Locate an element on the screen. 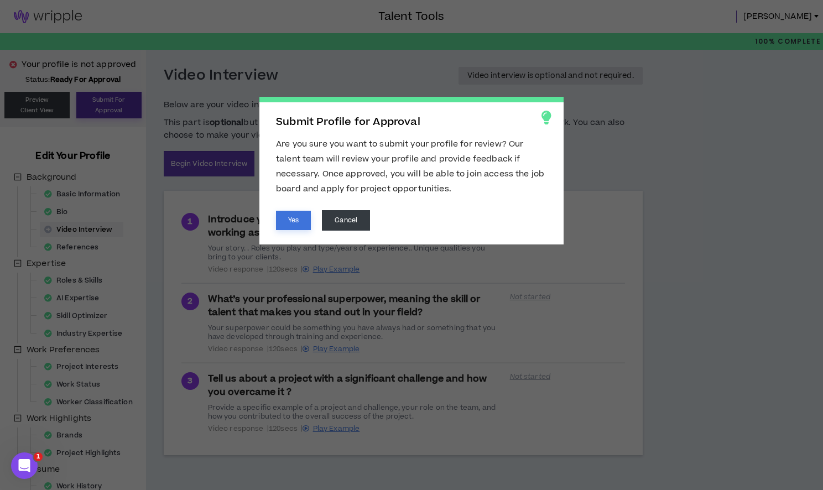 The height and width of the screenshot is (490, 823). span: 1 is located at coordinates (38, 457).